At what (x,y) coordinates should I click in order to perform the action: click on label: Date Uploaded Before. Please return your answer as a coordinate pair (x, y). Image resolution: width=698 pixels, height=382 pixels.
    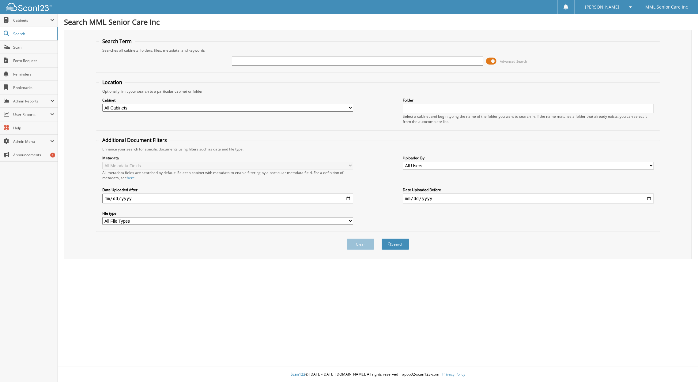
    Looking at the image, I should click on (528, 190).